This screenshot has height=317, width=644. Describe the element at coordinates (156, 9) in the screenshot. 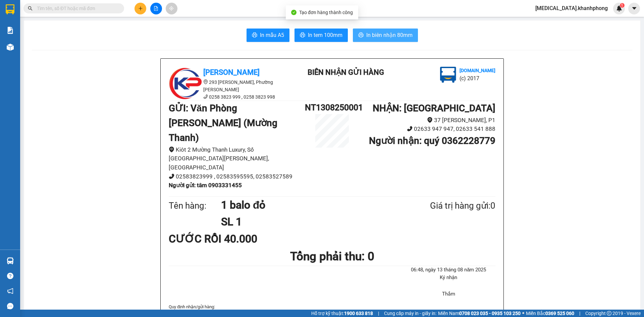

I see `span: file-add` at that location.